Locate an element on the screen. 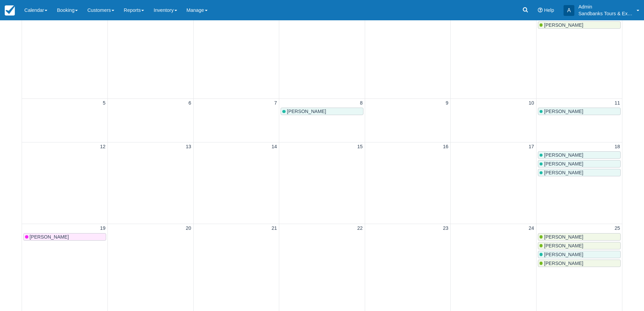  p: Sandbanks Tours & Experiences is located at coordinates (605, 14).